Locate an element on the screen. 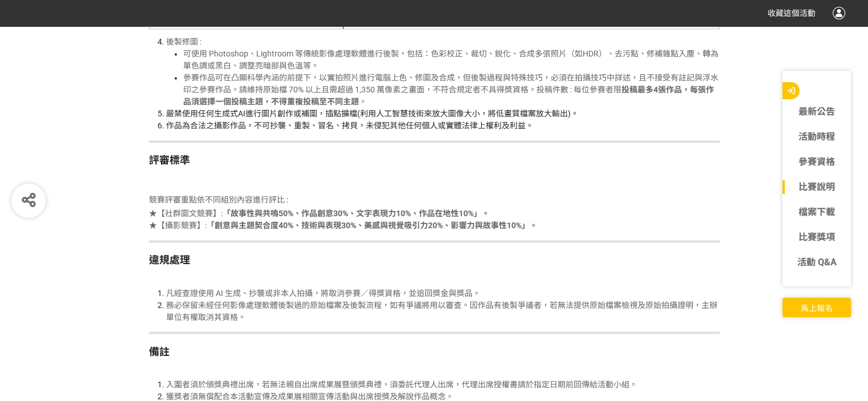  a: 參賽資格 is located at coordinates (817, 162).